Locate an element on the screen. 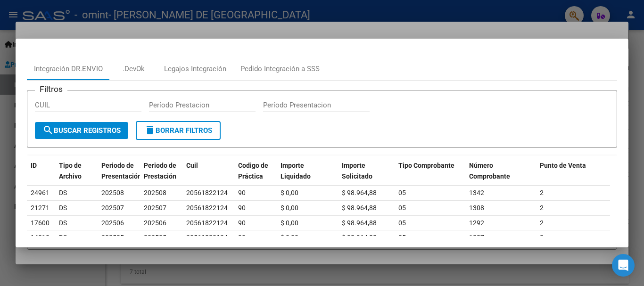 The image size is (644, 286). span: Periodo de Presentación is located at coordinates (121, 170).